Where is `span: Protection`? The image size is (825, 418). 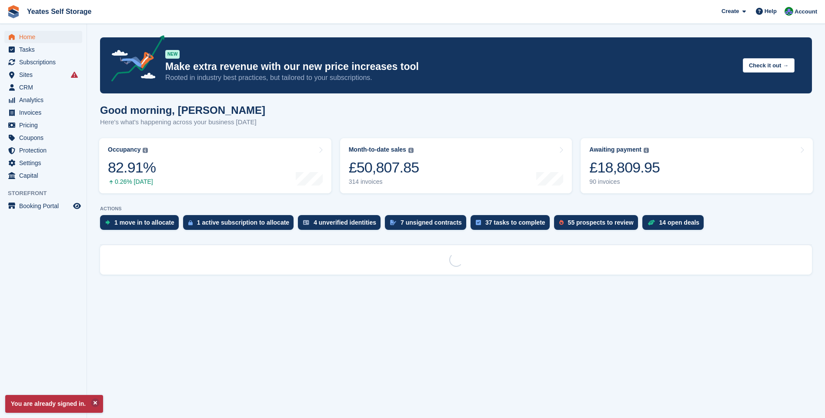 span: Protection is located at coordinates (45, 150).